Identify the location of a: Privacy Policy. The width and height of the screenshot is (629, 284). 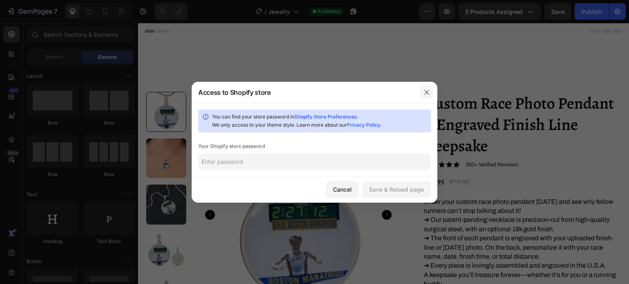
(363, 125).